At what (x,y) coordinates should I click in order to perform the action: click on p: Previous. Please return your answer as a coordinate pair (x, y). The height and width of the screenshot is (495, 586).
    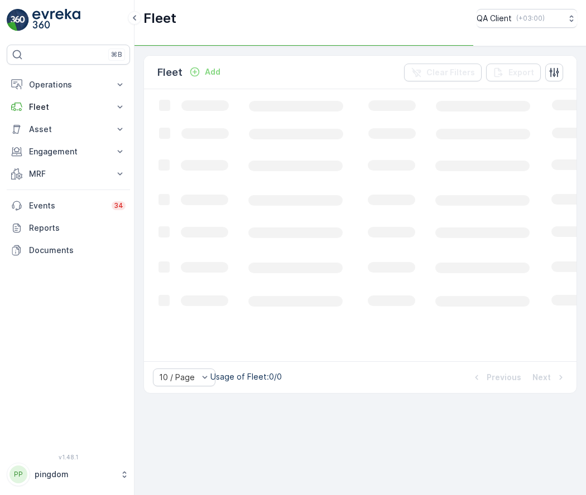
    Looking at the image, I should click on (504, 378).